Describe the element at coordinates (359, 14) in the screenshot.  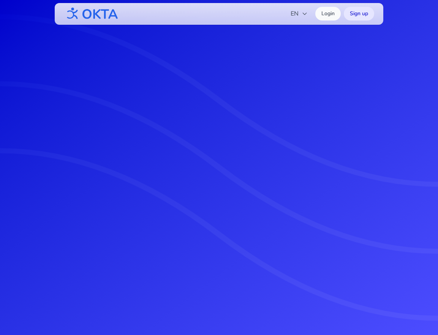
I see `a: Sign up` at that location.